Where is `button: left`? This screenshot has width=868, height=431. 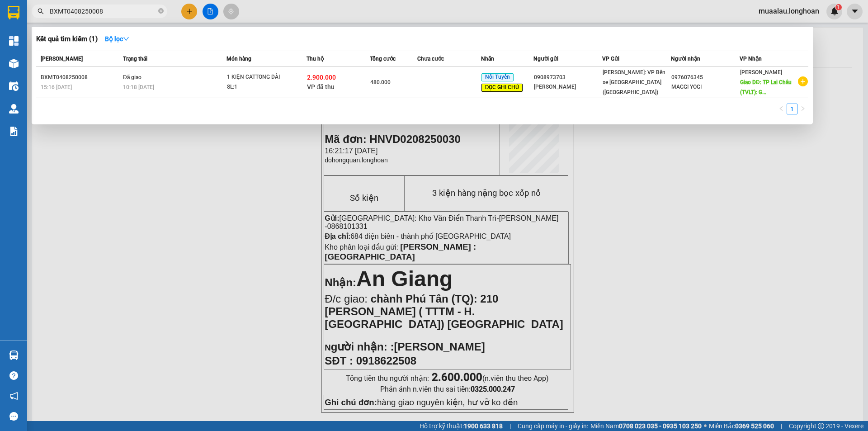
button: left is located at coordinates (781, 109).